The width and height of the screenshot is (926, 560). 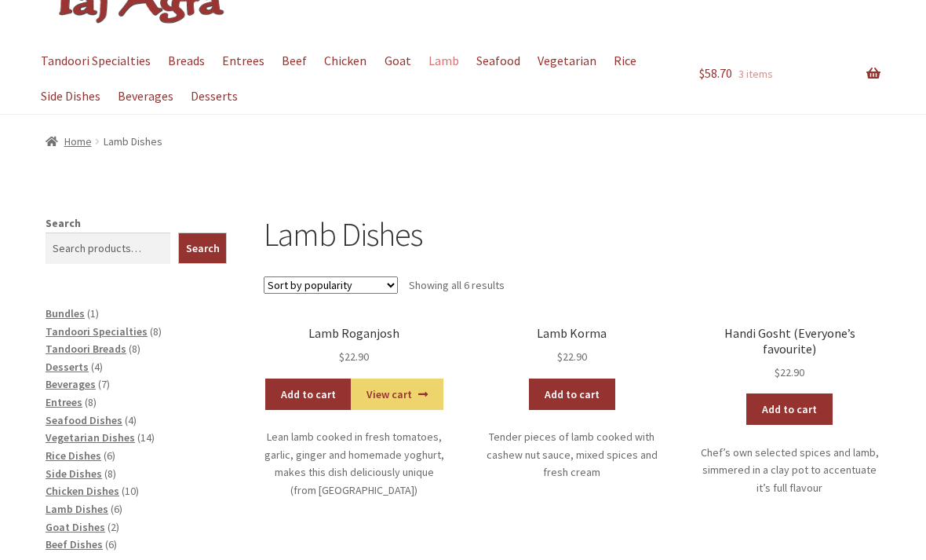 What do you see at coordinates (97, 331) in the screenshot?
I see `span: Tandoori Specialties` at bounding box center [97, 331].